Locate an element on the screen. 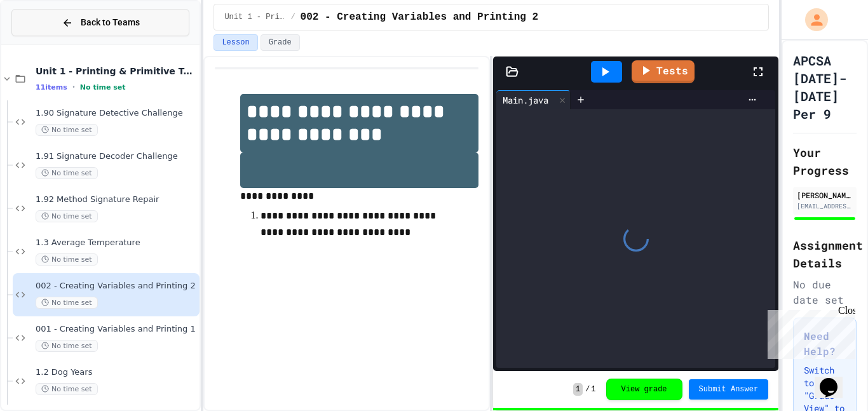 The height and width of the screenshot is (411, 868). a: Tests is located at coordinates (663, 72).